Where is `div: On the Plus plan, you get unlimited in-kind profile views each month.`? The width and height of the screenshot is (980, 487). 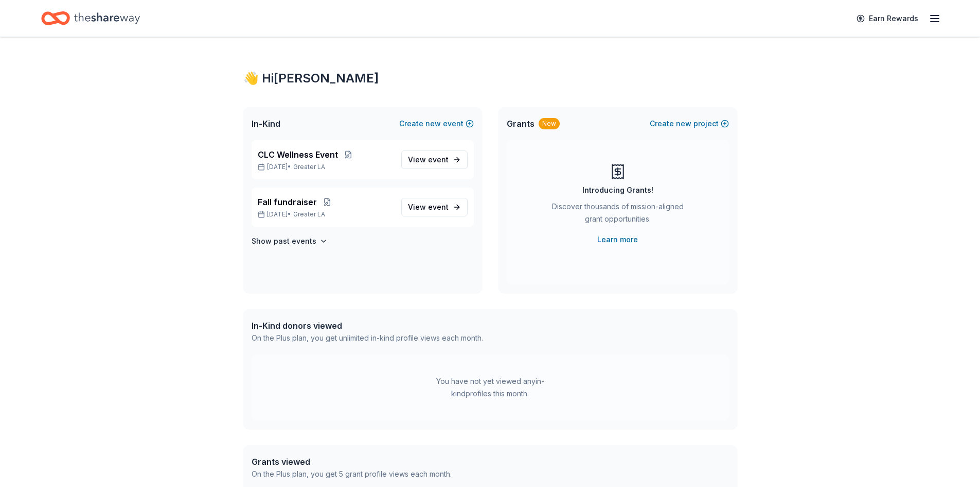 div: On the Plus plan, you get unlimited in-kind profile views each month. is located at coordinates (367, 338).